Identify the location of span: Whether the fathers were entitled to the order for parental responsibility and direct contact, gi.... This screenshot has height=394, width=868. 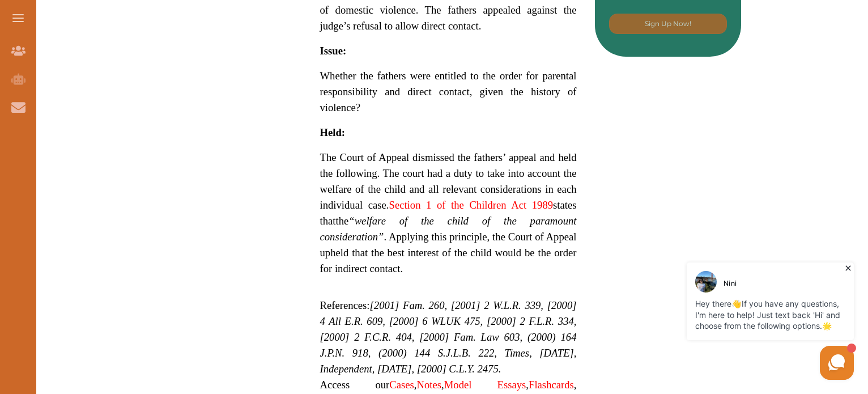
(448, 91).